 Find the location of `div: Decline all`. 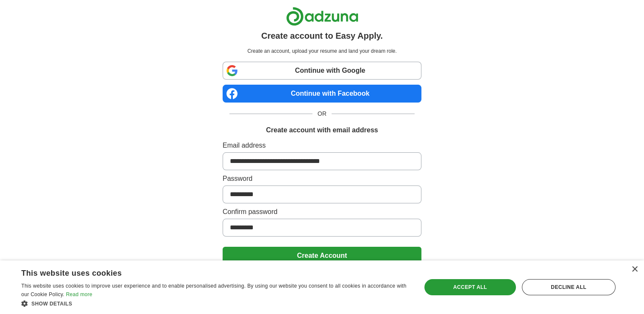

div: Decline all is located at coordinates (568, 287).